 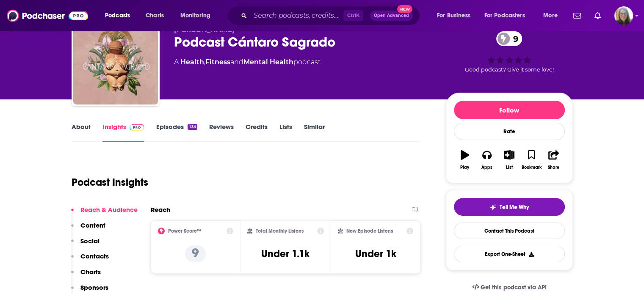 I want to click on div: Play, so click(x=465, y=168).